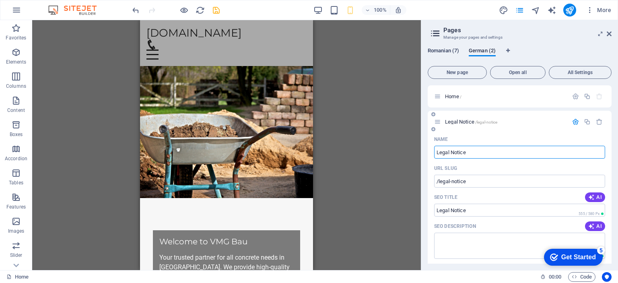 The height and width of the screenshot is (283, 618). Describe the element at coordinates (16, 86) in the screenshot. I see `p: Columns` at that location.